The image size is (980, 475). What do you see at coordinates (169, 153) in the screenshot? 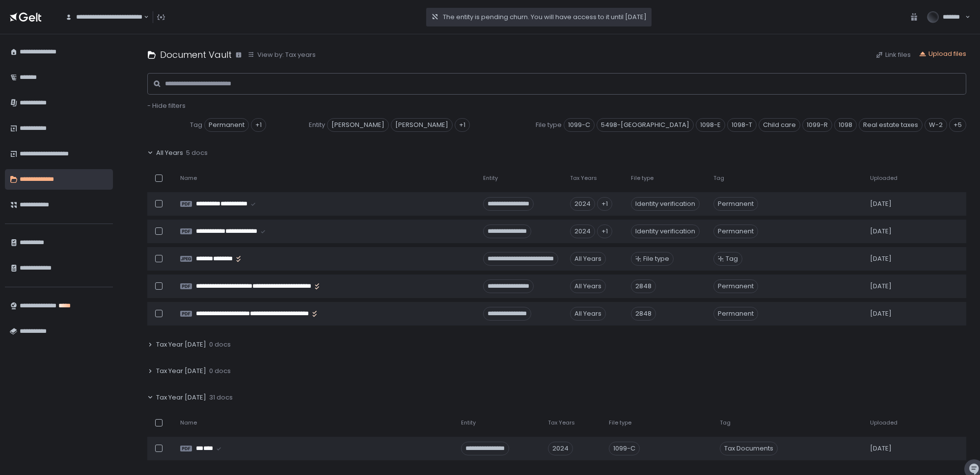
I see `span: All Years` at bounding box center [169, 153].